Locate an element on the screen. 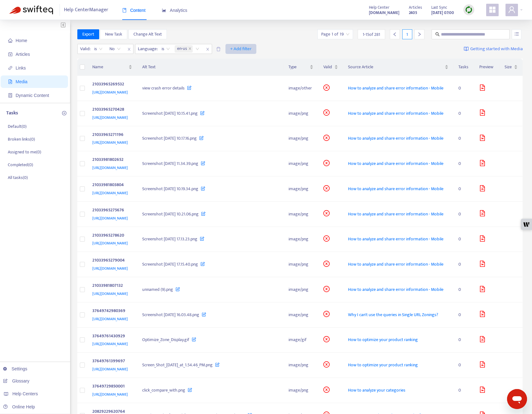 This screenshot has height=414, width=532. span: view crash error details is located at coordinates (163, 88).